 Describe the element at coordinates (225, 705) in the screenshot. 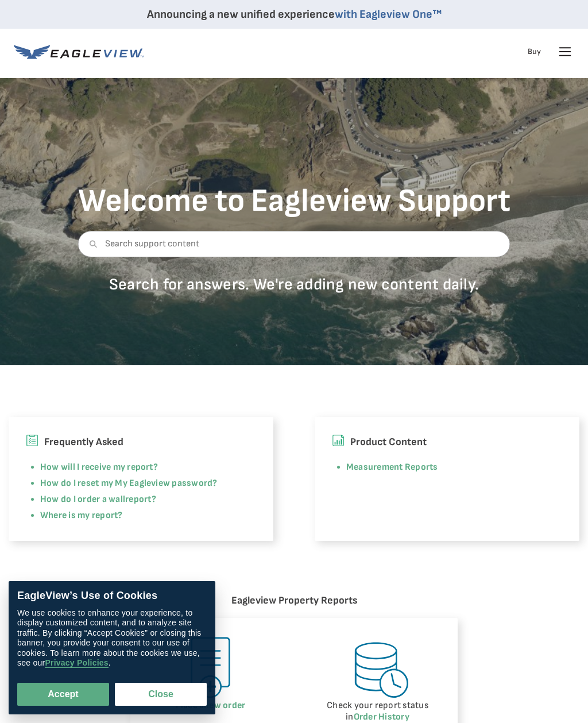

I see `a: new order` at that location.